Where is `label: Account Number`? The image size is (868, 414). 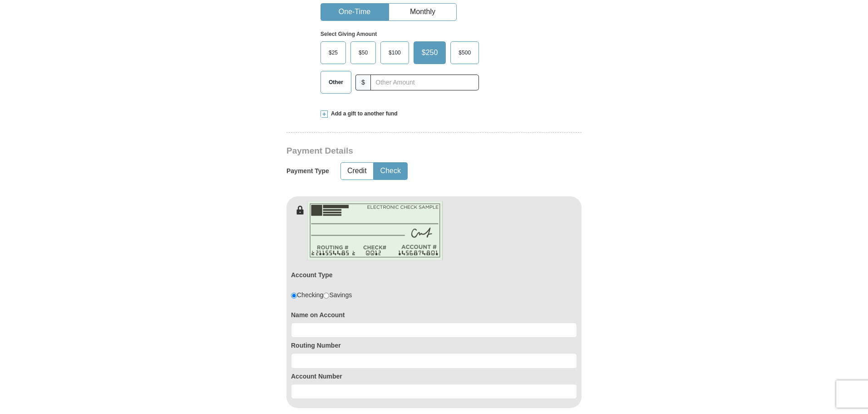
label: Account Number is located at coordinates (434, 376).